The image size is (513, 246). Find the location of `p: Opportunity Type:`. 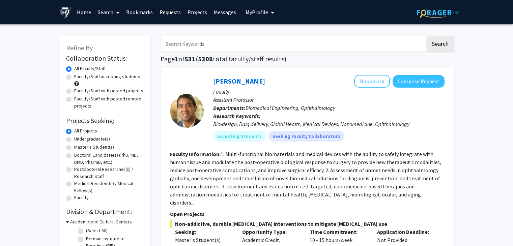

p: Opportunity Type: is located at coordinates (271, 232).